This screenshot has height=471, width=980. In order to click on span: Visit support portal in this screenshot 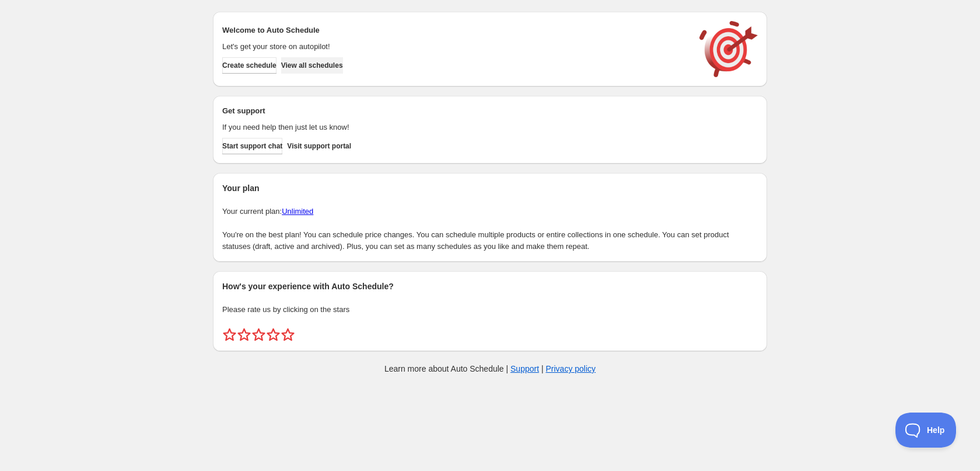, I will do `click(320, 146)`.